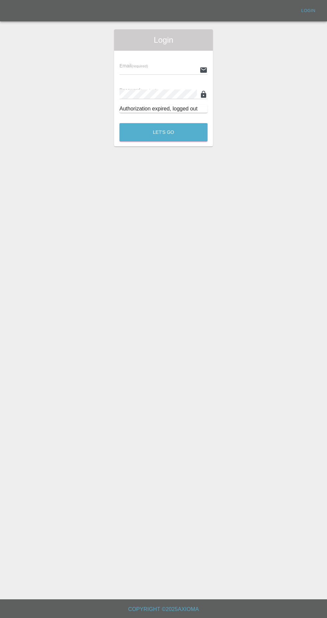 The height and width of the screenshot is (618, 327). What do you see at coordinates (138, 90) in the screenshot?
I see `span: Password` at bounding box center [138, 90].